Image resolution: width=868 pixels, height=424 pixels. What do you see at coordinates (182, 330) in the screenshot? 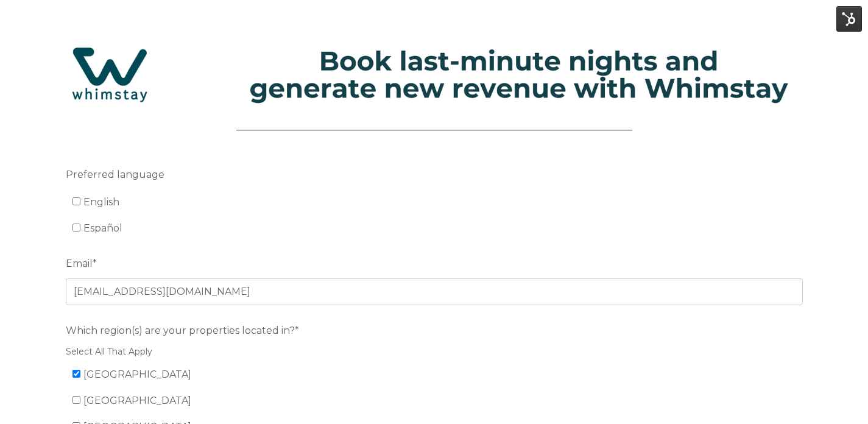
I see `span: Which region(s) are your properties located in?*` at bounding box center [182, 330].